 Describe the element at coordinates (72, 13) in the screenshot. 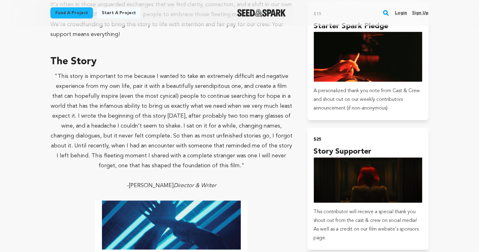

I see `a: Fund a project` at that location.